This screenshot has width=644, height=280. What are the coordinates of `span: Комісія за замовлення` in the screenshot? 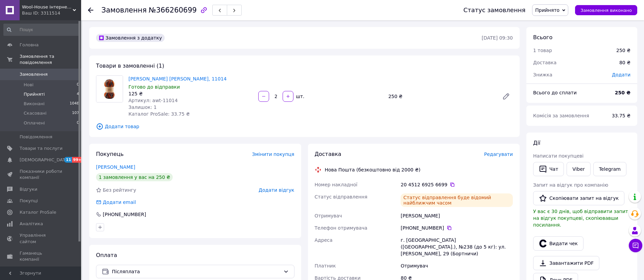 It's located at (562, 116).